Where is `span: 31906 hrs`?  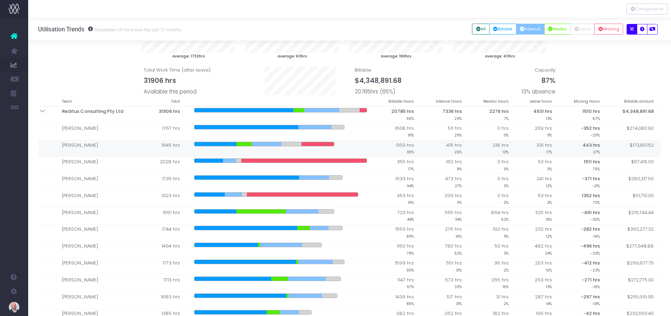 span: 31906 hrs is located at coordinates (160, 80).